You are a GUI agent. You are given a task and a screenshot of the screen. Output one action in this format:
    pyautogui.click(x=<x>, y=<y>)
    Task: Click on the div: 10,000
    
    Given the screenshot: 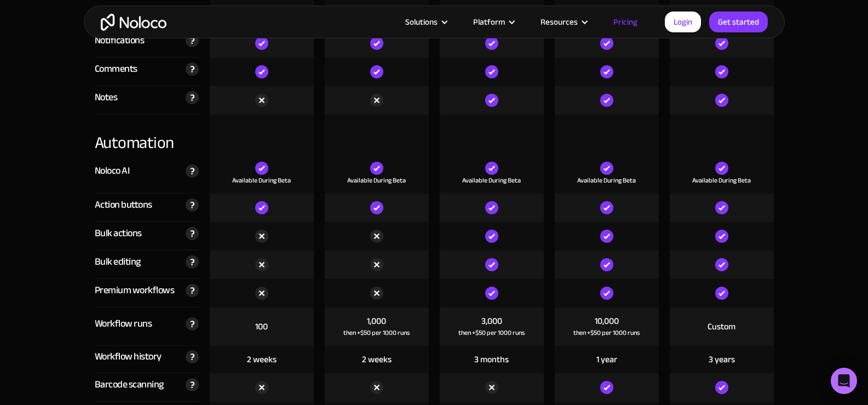 What is the action you would take?
    pyautogui.click(x=607, y=321)
    